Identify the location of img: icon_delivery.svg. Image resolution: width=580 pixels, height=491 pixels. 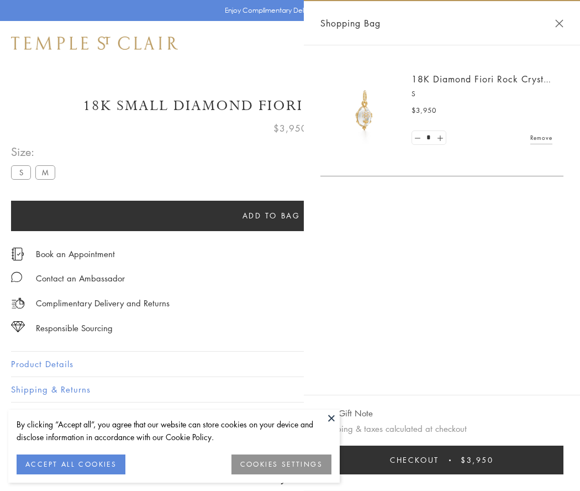
(18, 303).